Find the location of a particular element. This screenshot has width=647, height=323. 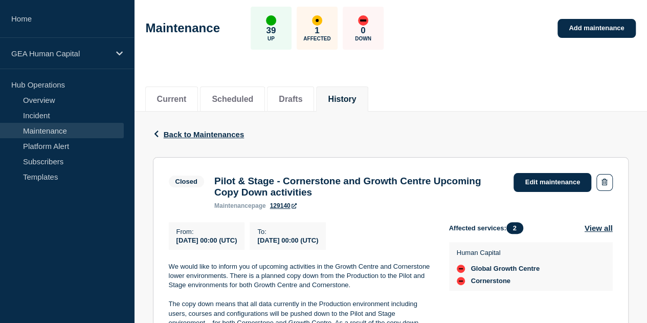

span: 2 is located at coordinates (514, 228).